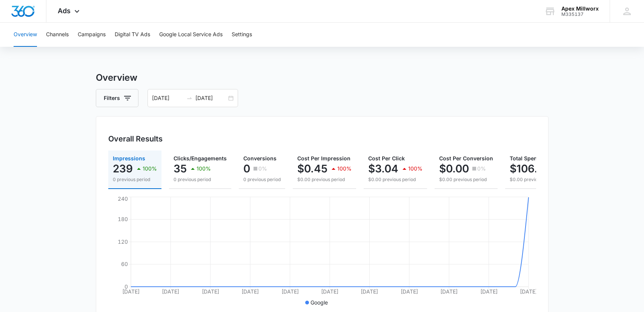  What do you see at coordinates (64, 10) in the screenshot?
I see `span: Ads` at bounding box center [64, 10].